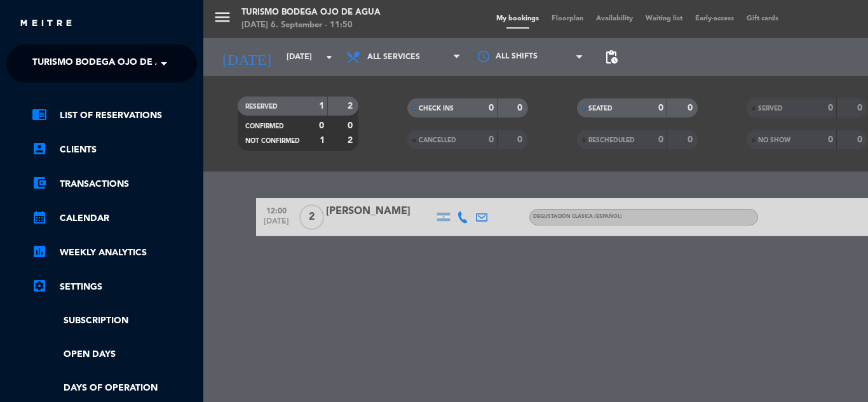 This screenshot has height=402, width=868. What do you see at coordinates (40, 114) in the screenshot?
I see `i: chrome_reader_mode` at bounding box center [40, 114].